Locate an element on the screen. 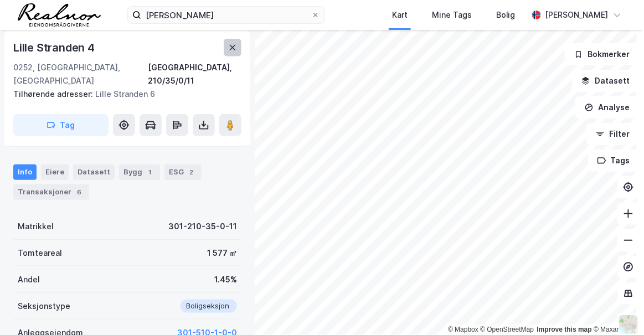  div: 1 is located at coordinates (150, 172).